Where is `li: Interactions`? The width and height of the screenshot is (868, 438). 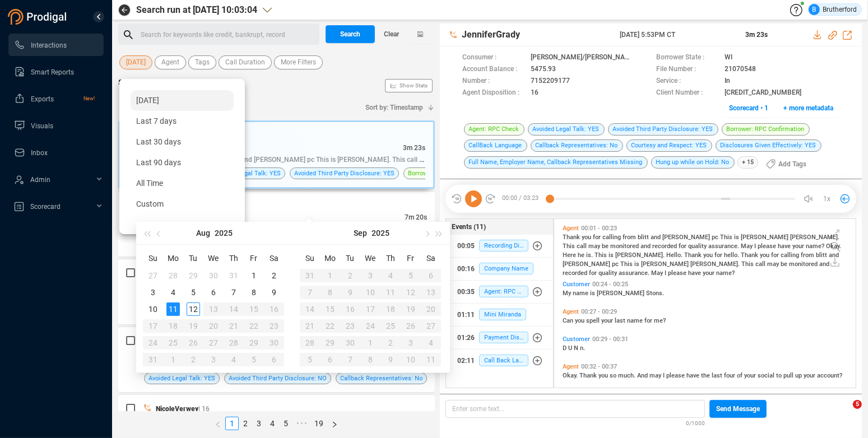
li: Interactions is located at coordinates (56, 45).